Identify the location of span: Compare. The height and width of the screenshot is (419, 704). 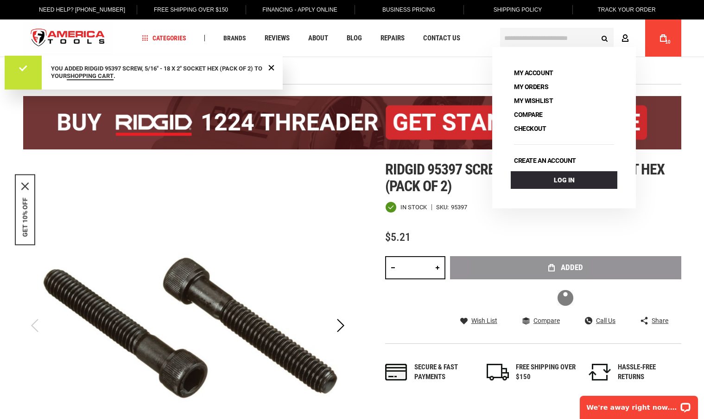
(547, 320).